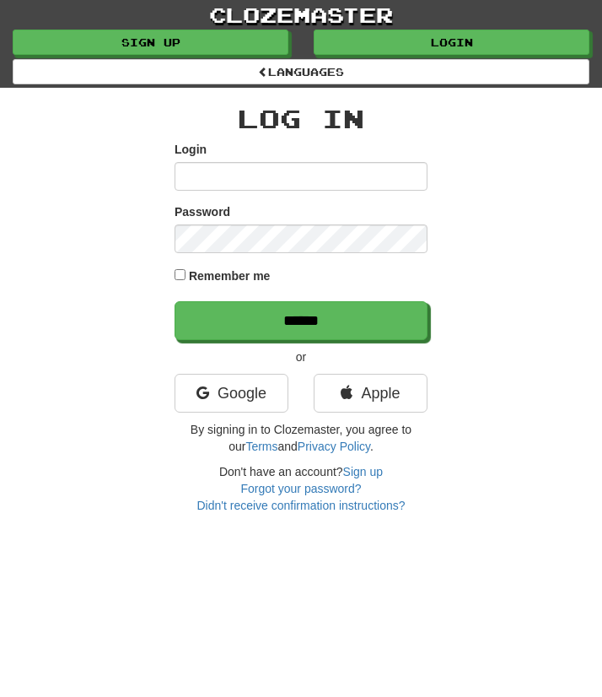 The height and width of the screenshot is (697, 602). What do you see at coordinates (229, 276) in the screenshot?
I see `label: Remember me` at bounding box center [229, 276].